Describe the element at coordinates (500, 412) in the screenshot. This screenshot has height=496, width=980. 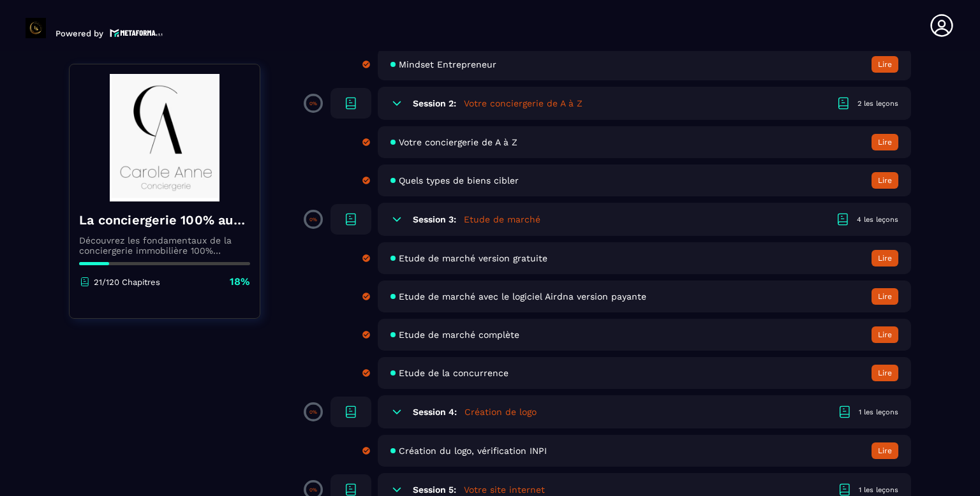
I see `h5: Création de logo` at that location.